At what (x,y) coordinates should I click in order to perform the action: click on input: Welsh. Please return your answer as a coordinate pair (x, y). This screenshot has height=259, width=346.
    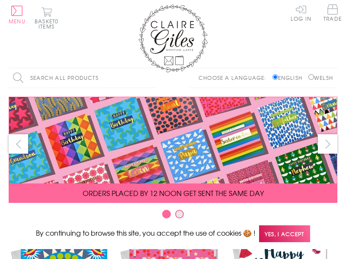
    Looking at the image, I should click on (311, 77).